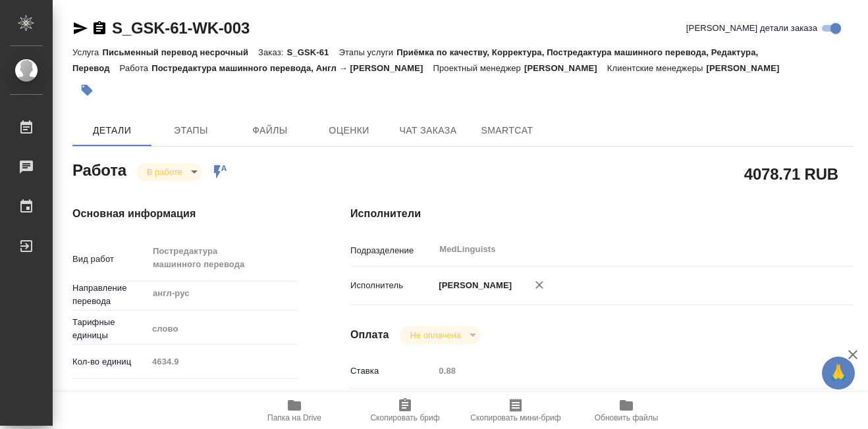  What do you see at coordinates (539, 285) in the screenshot?
I see `button: Удалить исполнителя` at bounding box center [539, 285].